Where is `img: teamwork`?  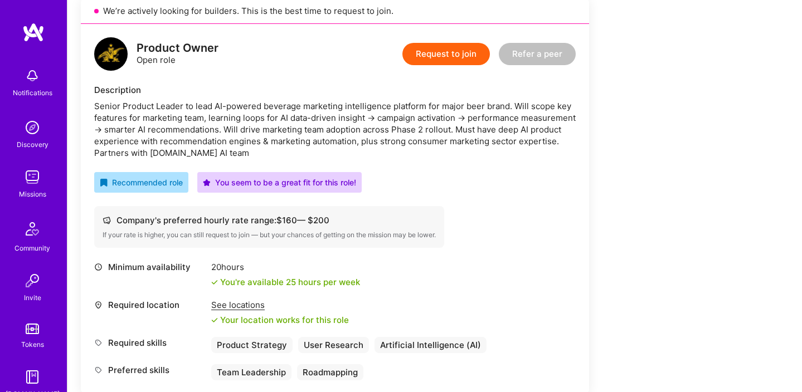 img: teamwork is located at coordinates (32, 177).